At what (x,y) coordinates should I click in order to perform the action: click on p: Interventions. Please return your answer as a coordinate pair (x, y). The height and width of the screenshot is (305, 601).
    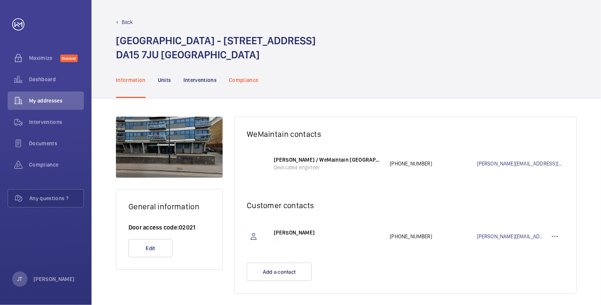
    Looking at the image, I should click on (200, 80).